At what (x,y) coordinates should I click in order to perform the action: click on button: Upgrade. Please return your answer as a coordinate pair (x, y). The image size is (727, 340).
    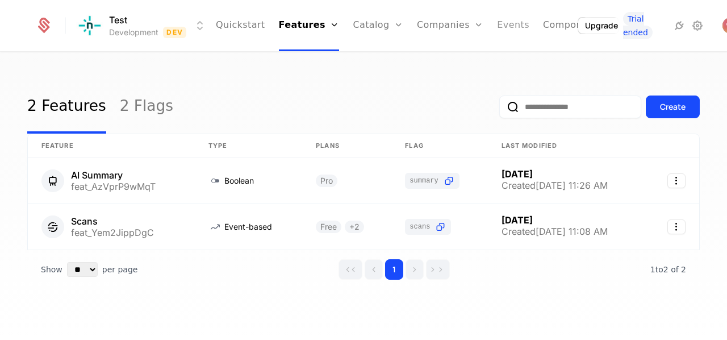
    Looking at the image, I should click on (601, 26).